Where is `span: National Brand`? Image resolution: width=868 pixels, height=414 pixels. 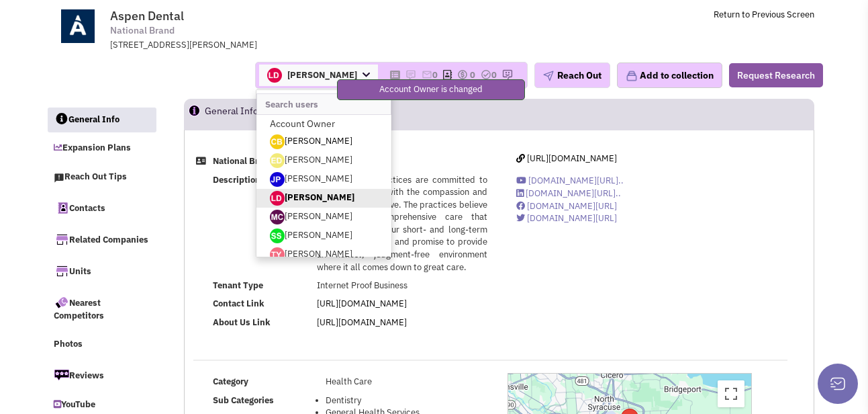 span: National Brand is located at coordinates (143, 30).